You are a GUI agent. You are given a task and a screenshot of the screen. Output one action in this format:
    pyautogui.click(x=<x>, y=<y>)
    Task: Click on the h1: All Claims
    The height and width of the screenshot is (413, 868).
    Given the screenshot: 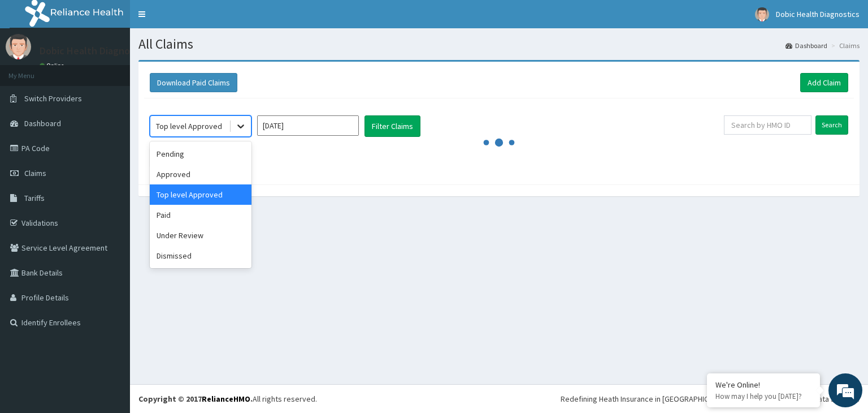 What is the action you would take?
    pyautogui.click(x=499, y=44)
    